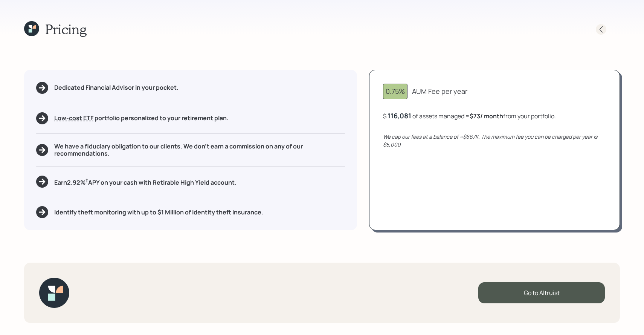 The width and height of the screenshot is (644, 335). I want to click on h5: Dedicated Financial Advisor in your pocket., so click(117, 87).